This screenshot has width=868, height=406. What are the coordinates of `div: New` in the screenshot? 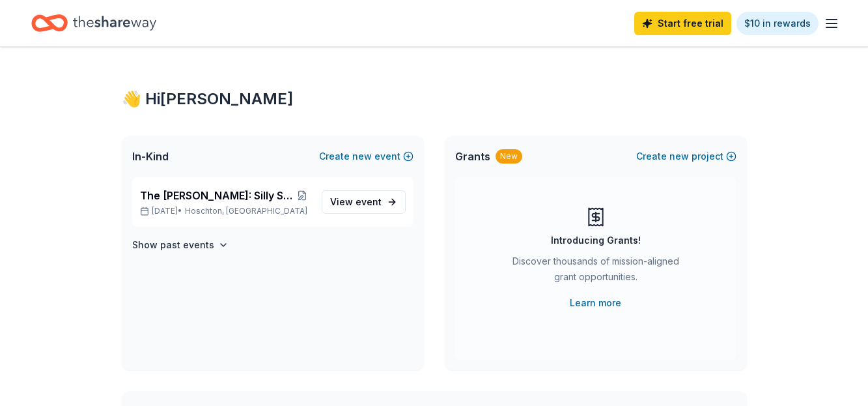 It's located at (508, 157).